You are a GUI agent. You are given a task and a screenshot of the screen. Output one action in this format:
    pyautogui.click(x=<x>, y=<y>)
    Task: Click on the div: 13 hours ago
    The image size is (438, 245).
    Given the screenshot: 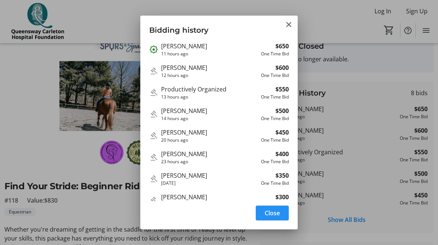 What is the action you would take?
    pyautogui.click(x=209, y=97)
    